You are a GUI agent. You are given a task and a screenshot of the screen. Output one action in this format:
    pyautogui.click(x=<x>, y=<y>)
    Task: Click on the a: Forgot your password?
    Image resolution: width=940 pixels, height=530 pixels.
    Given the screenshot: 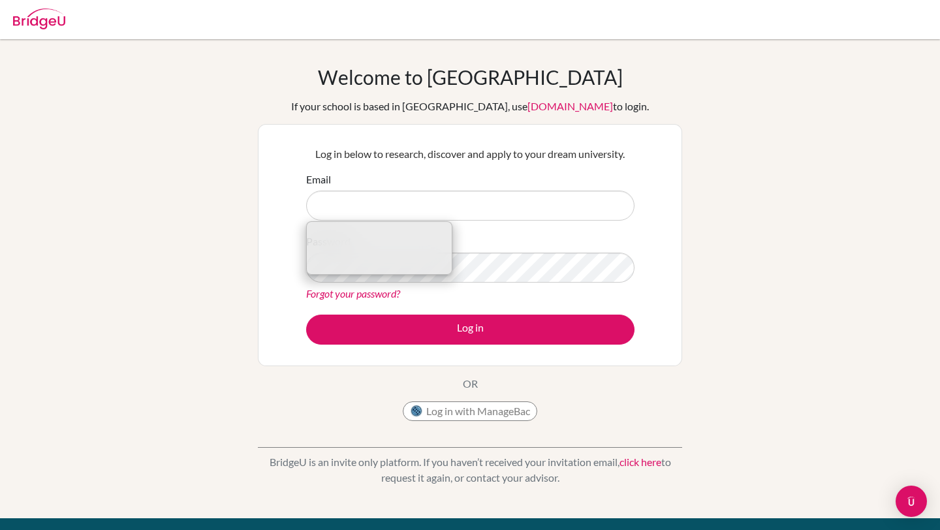 What is the action you would take?
    pyautogui.click(x=353, y=293)
    